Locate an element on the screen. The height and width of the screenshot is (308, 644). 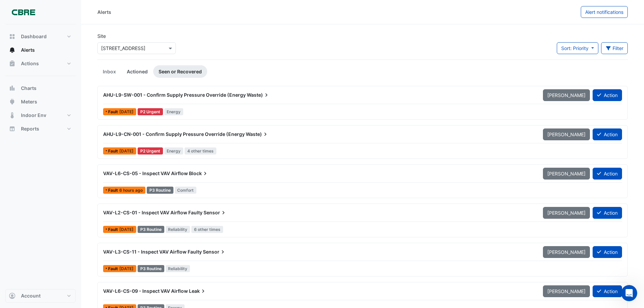
a: Actioned is located at coordinates (137, 71).